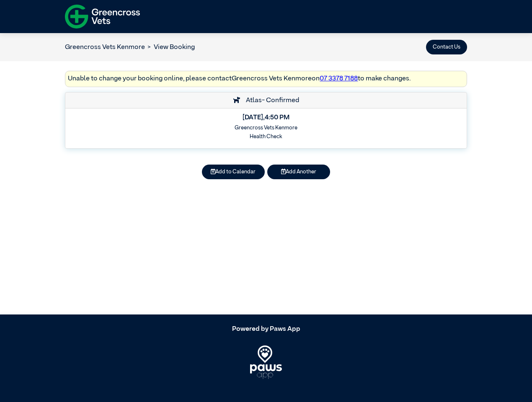 This screenshot has height=402, width=532. I want to click on div: Unable to change your booking online, please contact Greencross Vets Kenmore on to make changes., so click(266, 79).